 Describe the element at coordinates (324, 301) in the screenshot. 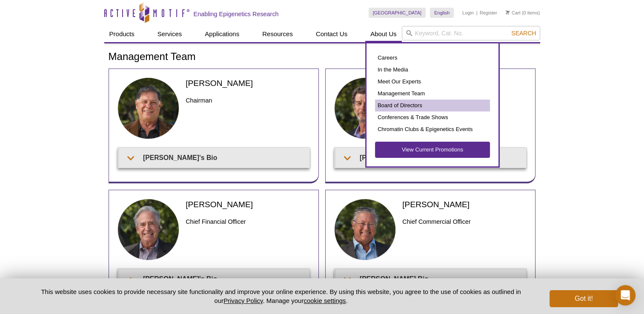

I see `button: cookie settings` at that location.